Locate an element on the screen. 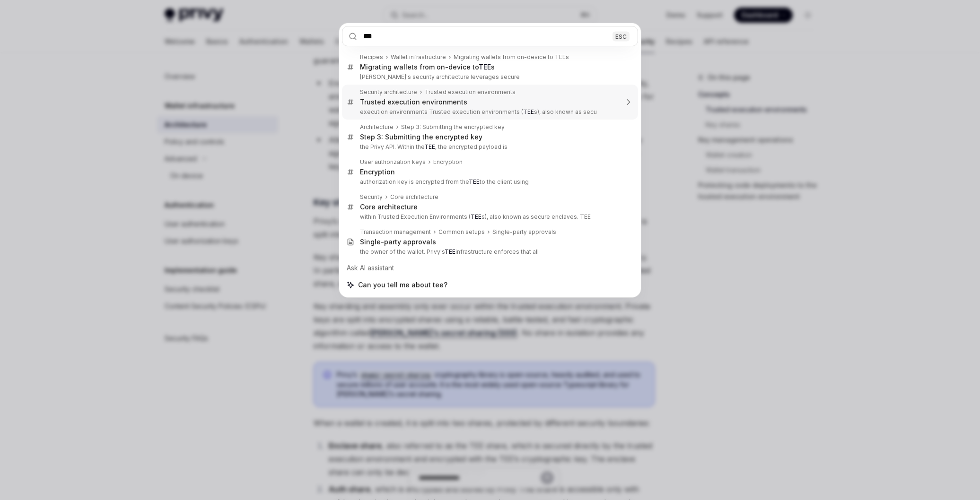 Image resolution: width=980 pixels, height=500 pixels. div: Transaction management is located at coordinates (395, 232).